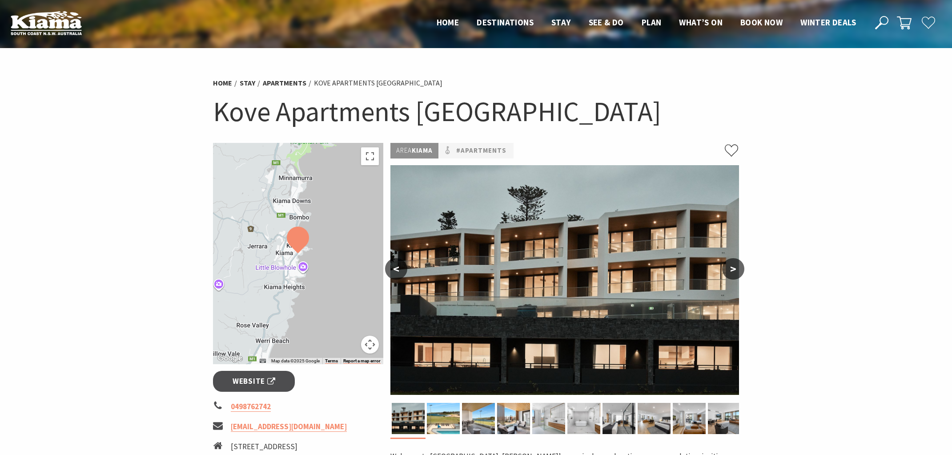 The width and height of the screenshot is (952, 455). What do you see at coordinates (247, 83) in the screenshot?
I see `a: Stay` at bounding box center [247, 83].